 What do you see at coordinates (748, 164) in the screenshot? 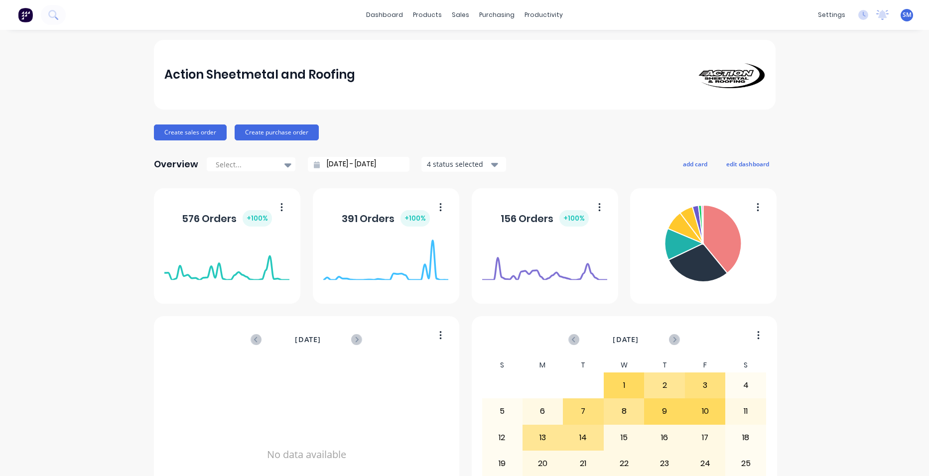
I see `button: edit dashboard` at bounding box center [748, 164].